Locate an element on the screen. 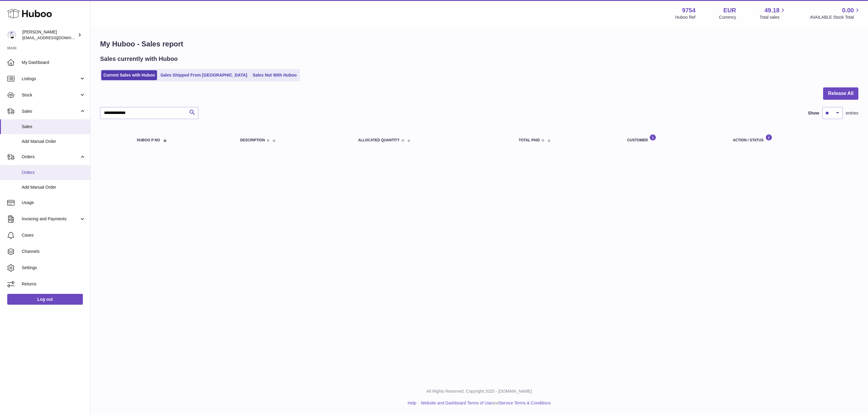 The image size is (868, 415). img: info@fieldsluxury.london is located at coordinates (12, 35).